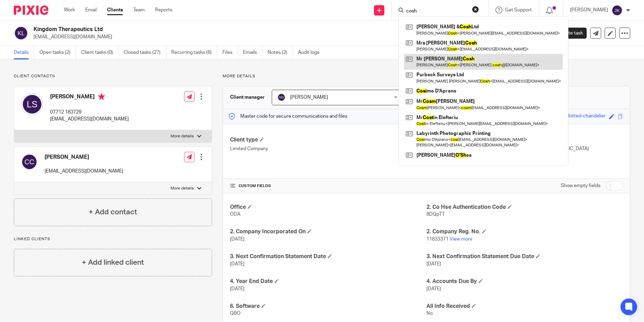  What do you see at coordinates (31, 10) in the screenshot?
I see `img: Pixie` at bounding box center [31, 10].